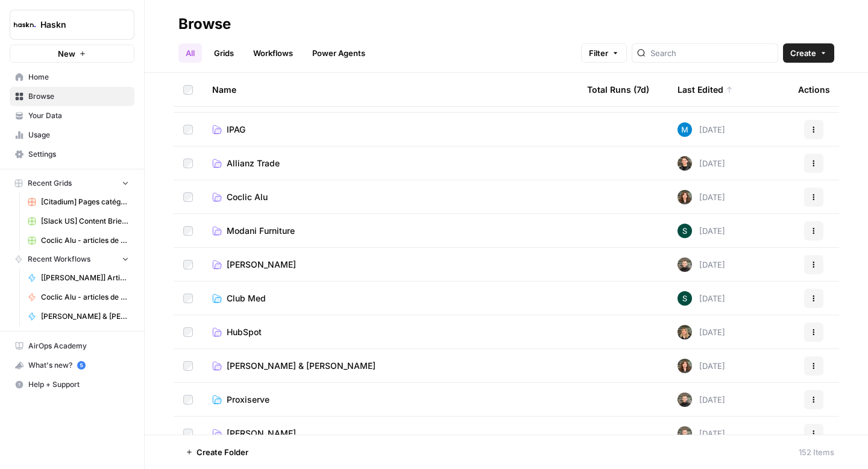 Image resolution: width=868 pixels, height=469 pixels. Describe the element at coordinates (66, 54) in the screenshot. I see `span: New` at that location.